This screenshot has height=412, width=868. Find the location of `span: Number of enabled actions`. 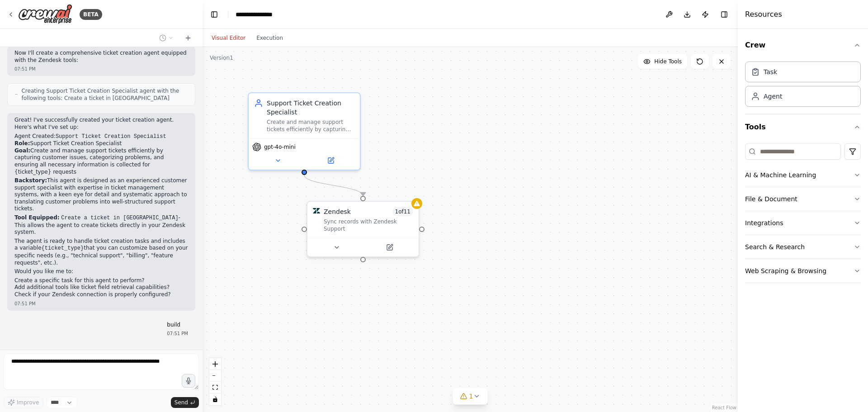

span: Number of enabled actions is located at coordinates (403, 211).